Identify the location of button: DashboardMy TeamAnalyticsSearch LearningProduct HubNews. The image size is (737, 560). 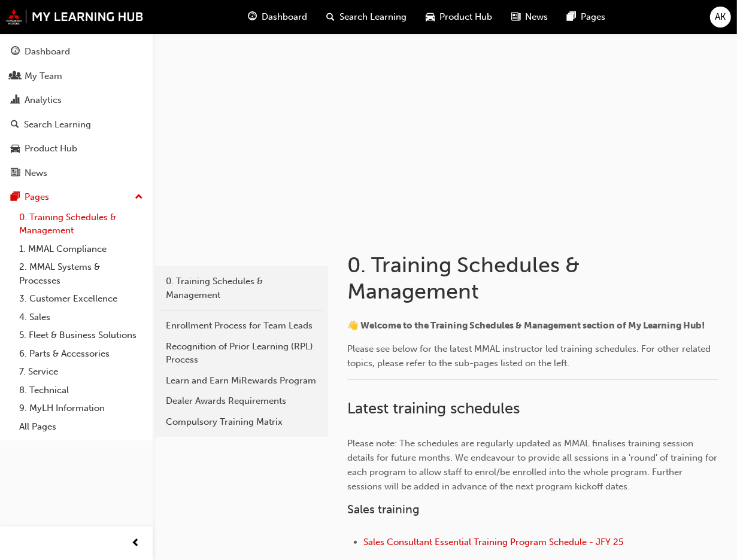
(76, 112).